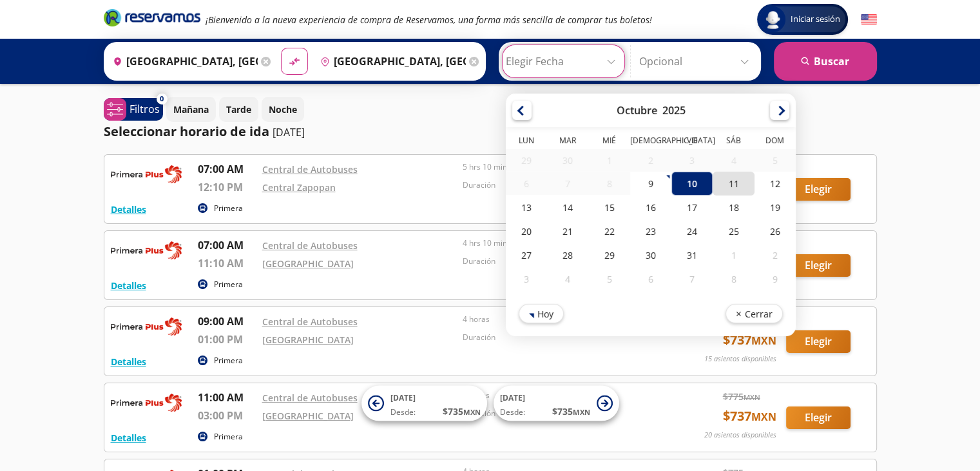 The height and width of the screenshot is (471, 980). I want to click on div: 31-Oct-25, so click(692, 255).